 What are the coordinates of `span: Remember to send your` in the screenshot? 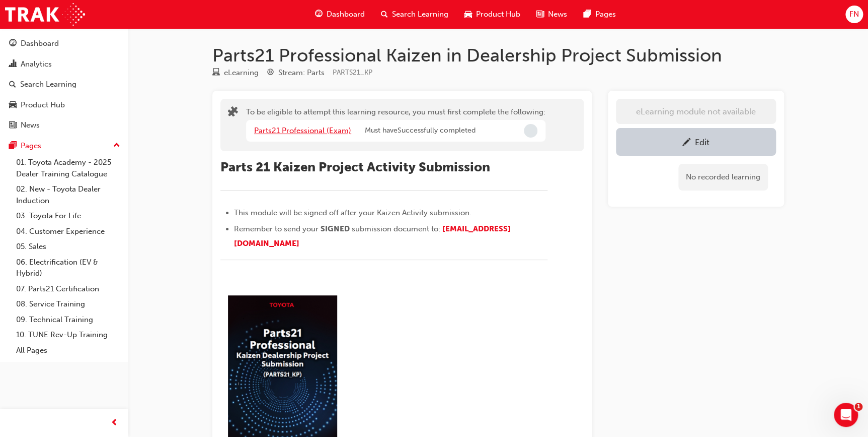 It's located at (276, 229).